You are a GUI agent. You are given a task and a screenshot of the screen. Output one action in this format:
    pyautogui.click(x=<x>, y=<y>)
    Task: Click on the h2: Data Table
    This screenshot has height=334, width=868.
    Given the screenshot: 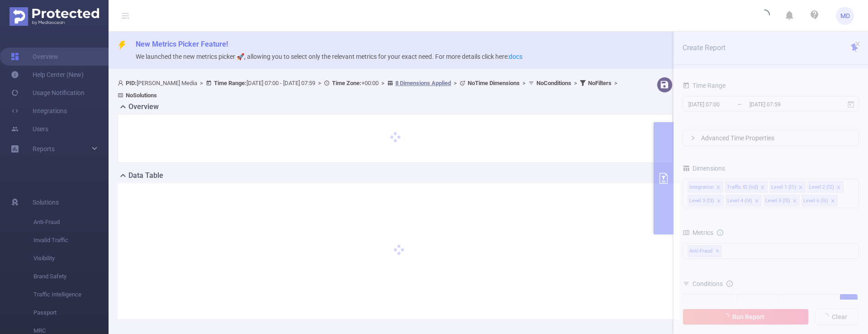 What is the action you would take?
    pyautogui.click(x=146, y=175)
    